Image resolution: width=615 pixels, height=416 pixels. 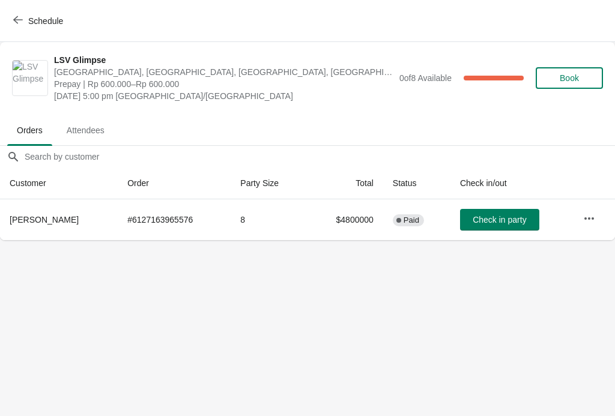 What do you see at coordinates (85, 130) in the screenshot?
I see `span: Attendees` at bounding box center [85, 130].